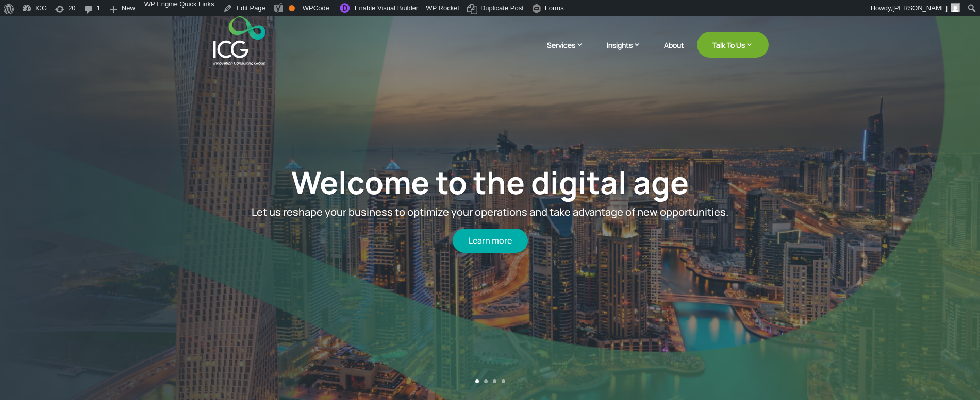 This screenshot has width=980, height=414. Describe the element at coordinates (629, 53) in the screenshot. I see `a: Insights` at that location.